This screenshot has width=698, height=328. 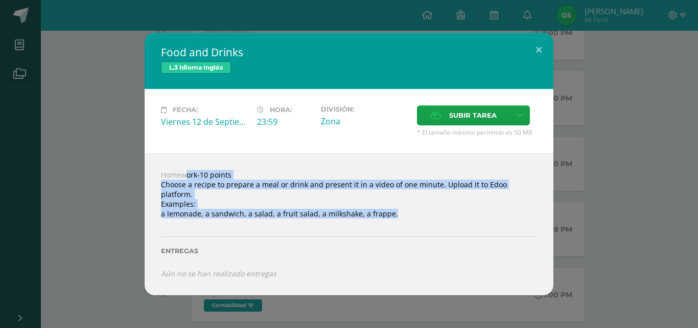 What do you see at coordinates (185, 109) in the screenshot?
I see `span: Fecha:` at bounding box center [185, 109].